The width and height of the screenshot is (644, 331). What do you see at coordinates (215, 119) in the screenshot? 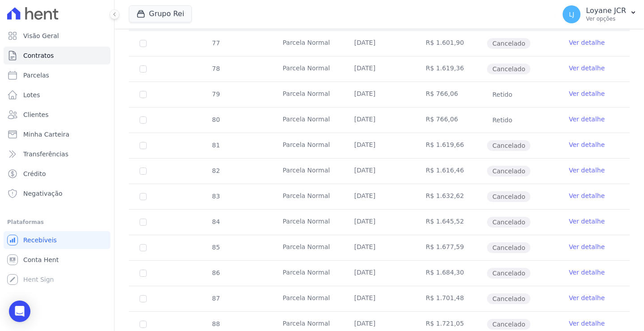
I see `span: 80` at bounding box center [215, 119].